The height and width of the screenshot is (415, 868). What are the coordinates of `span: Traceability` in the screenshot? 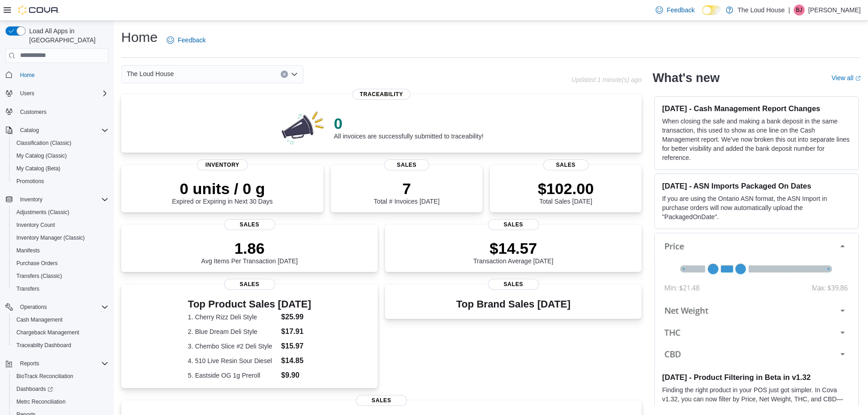 It's located at (381, 94).